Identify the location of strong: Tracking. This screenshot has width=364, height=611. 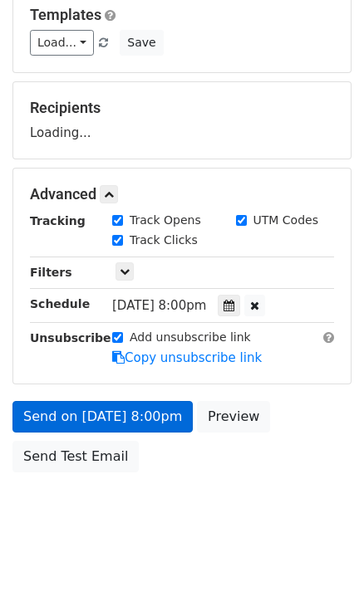
(57, 221).